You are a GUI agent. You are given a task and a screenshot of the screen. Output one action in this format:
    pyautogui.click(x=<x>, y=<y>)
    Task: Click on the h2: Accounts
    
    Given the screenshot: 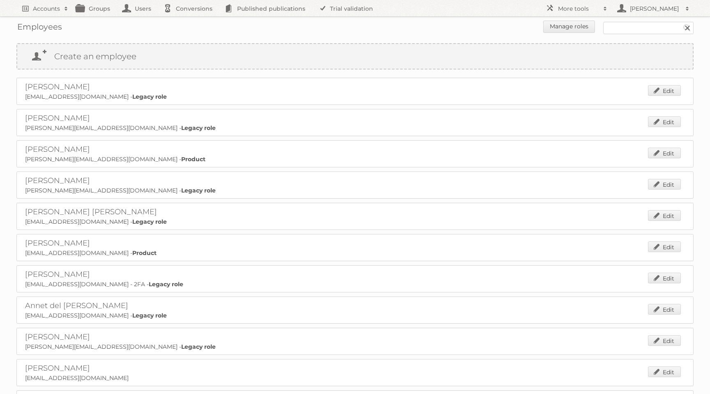 What is the action you would take?
    pyautogui.click(x=46, y=9)
    